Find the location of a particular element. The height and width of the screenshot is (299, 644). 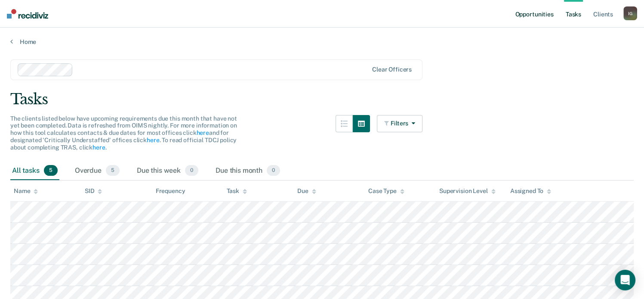

div: Task is located at coordinates (237, 191).